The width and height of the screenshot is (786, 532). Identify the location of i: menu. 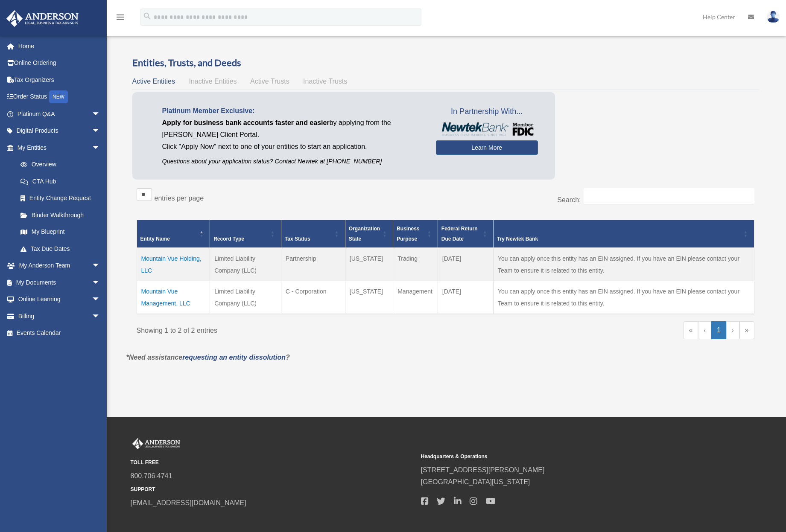
(120, 17).